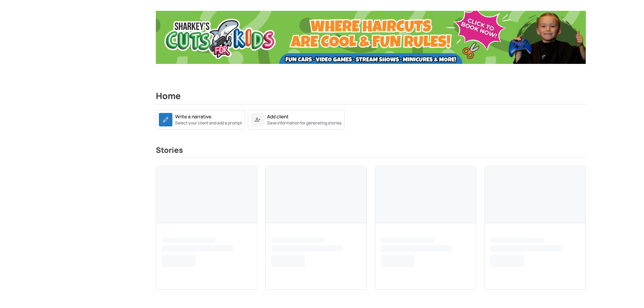 This screenshot has height=308, width=644. What do you see at coordinates (278, 116) in the screenshot?
I see `div: Add client` at bounding box center [278, 116].